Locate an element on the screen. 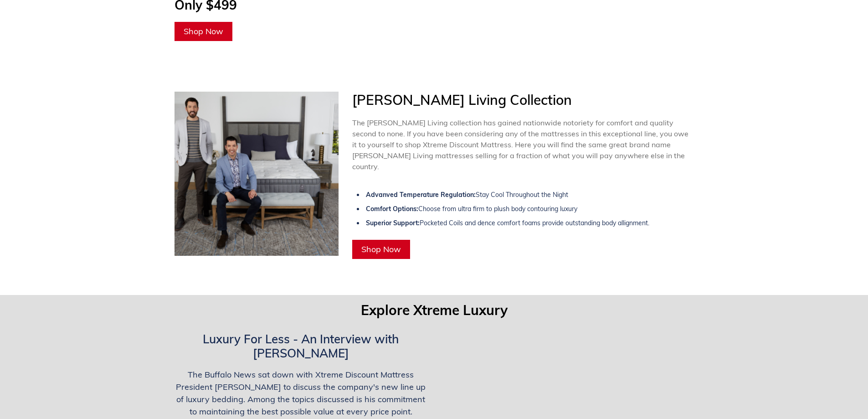 This screenshot has width=868, height=419. li: Stay Cool Throughout the Night is located at coordinates (523, 195).